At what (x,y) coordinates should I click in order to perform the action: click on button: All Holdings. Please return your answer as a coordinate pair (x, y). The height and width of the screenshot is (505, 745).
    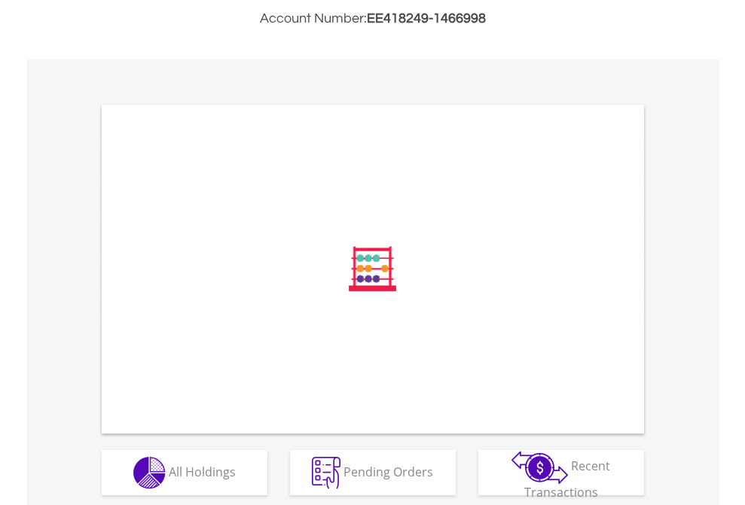
    Looking at the image, I should click on (184, 473).